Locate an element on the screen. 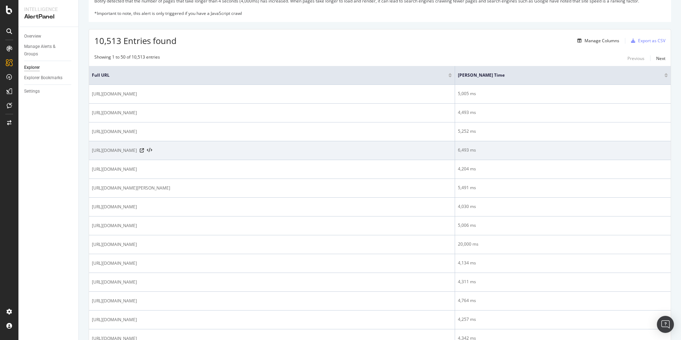 Image resolution: width=681 pixels, height=340 pixels. div: Open Intercom Messenger is located at coordinates (665, 324).